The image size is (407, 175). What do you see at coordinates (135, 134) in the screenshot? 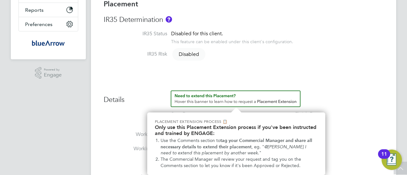
I see `label: Working Days` at bounding box center [135, 134].